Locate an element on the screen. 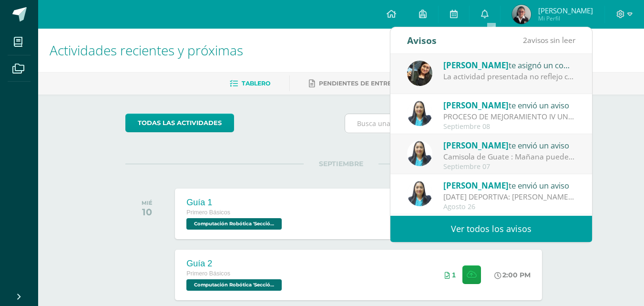 This screenshot has height=306, width=644. span: 1 is located at coordinates (454, 275).